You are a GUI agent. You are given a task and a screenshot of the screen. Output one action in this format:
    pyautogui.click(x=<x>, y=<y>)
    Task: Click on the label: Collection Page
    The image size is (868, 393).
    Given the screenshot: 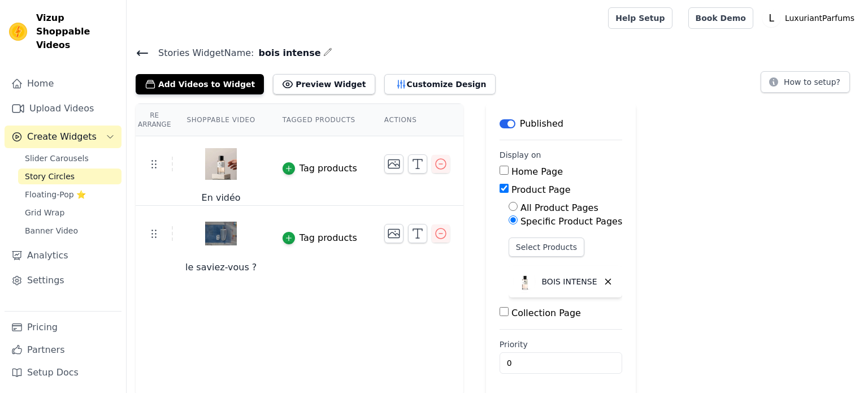 What is the action you would take?
    pyautogui.click(x=546, y=312)
    